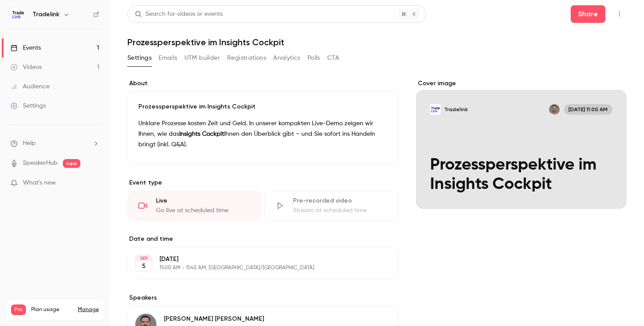 This screenshot has height=326, width=644. I want to click on button: Polls, so click(313, 58).